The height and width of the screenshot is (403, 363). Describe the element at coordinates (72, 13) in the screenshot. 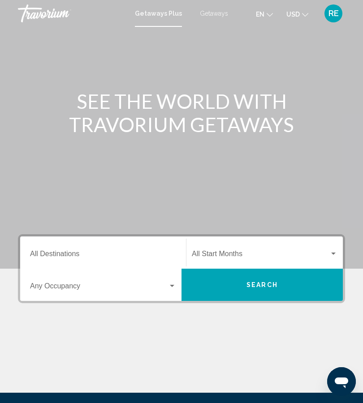

I see `a: Travorium` at that location.